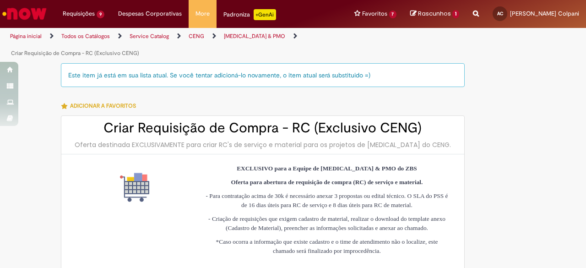 The height and width of the screenshot is (268, 586). I want to click on a: Criar Requisição de Compra - RC (Exclusivo CENG), so click(75, 53).